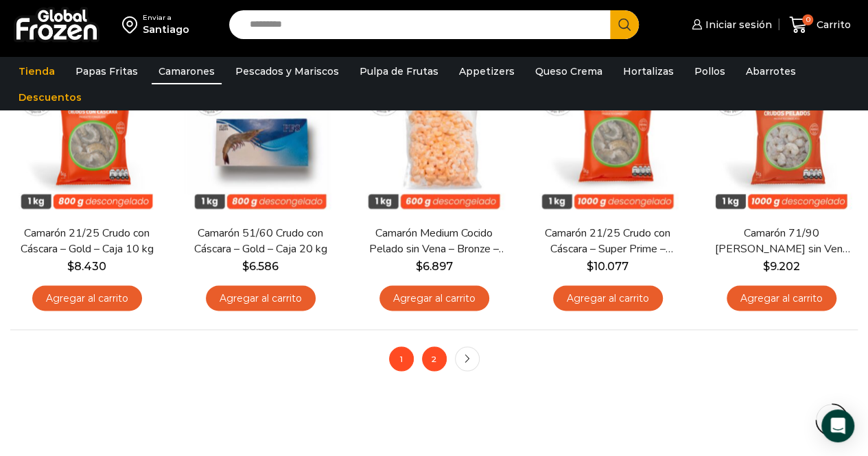 The width and height of the screenshot is (868, 456). What do you see at coordinates (608, 241) in the screenshot?
I see `a: Camarón 21/25 Crudo con Cáscara – Super Prime – Caja 10 kg` at bounding box center [608, 241].